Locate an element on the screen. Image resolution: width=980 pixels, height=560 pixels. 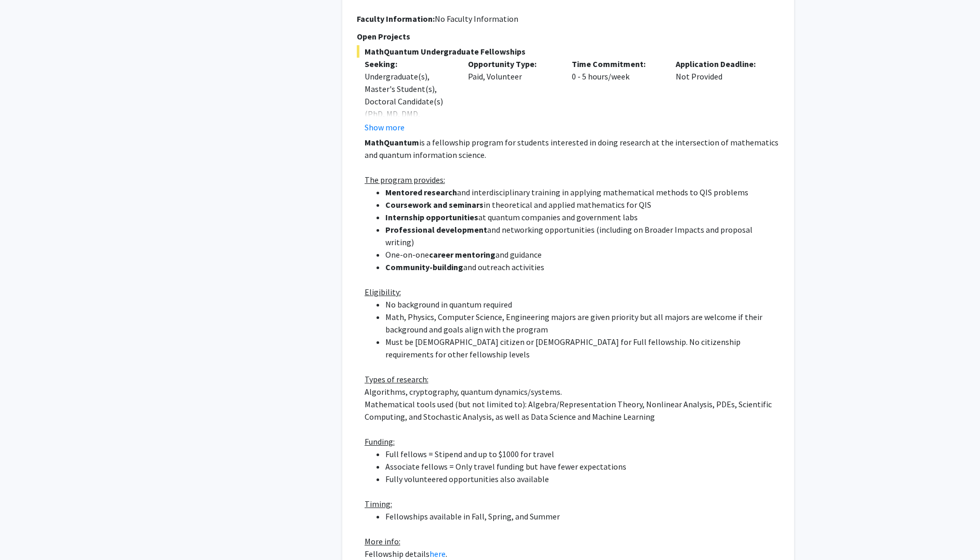
li: No background in quantum required is located at coordinates (582, 305).